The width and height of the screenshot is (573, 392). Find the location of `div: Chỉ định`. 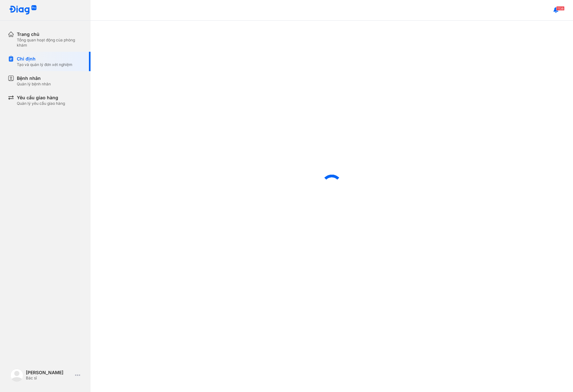

div: Chỉ định is located at coordinates (44, 59).